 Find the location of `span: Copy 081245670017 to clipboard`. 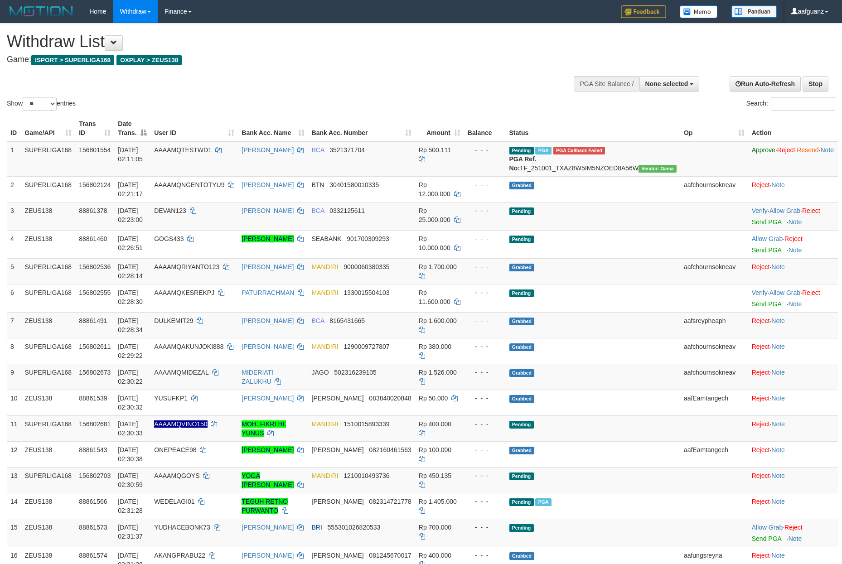

span: Copy 081245670017 to clipboard is located at coordinates (390, 556).